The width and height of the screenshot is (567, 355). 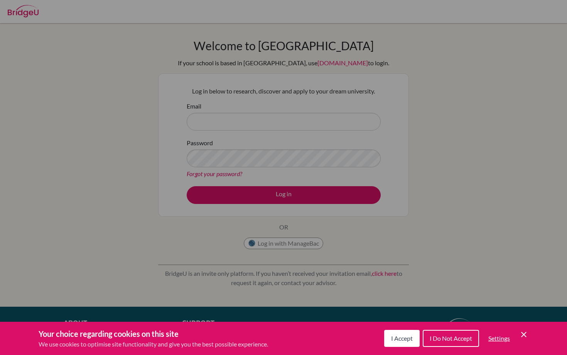 What do you see at coordinates (402, 338) in the screenshot?
I see `span: I Accept` at bounding box center [402, 338].